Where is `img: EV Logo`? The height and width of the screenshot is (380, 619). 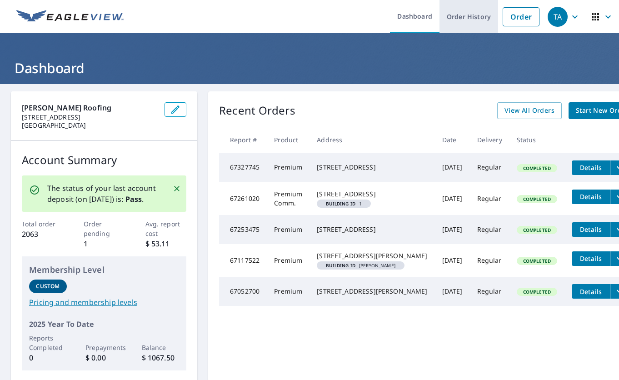
img: EV Logo is located at coordinates (70, 17).